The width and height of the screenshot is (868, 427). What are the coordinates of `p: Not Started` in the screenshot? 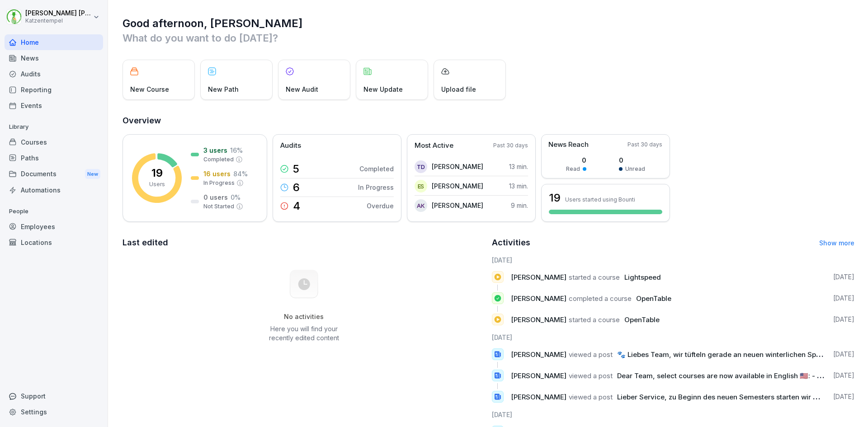 It's located at (219, 206).